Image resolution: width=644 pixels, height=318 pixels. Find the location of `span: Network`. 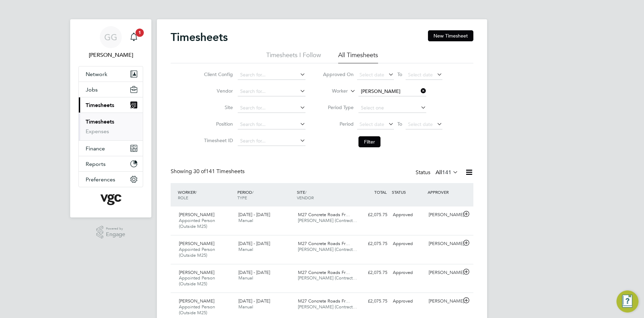

span: Network is located at coordinates (96, 74).